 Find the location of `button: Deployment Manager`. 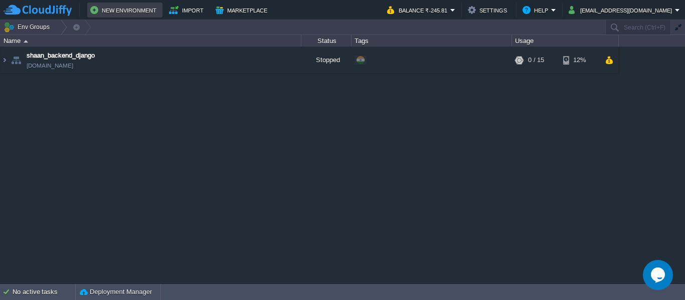

button: Deployment Manager is located at coordinates (116, 292).